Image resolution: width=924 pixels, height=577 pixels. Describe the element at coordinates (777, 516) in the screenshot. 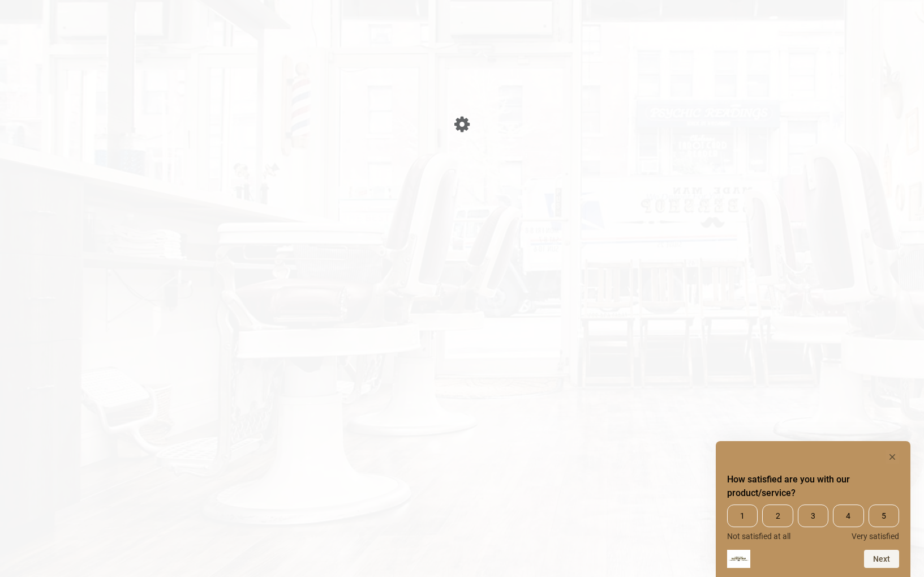

I see `span: 2` at that location.